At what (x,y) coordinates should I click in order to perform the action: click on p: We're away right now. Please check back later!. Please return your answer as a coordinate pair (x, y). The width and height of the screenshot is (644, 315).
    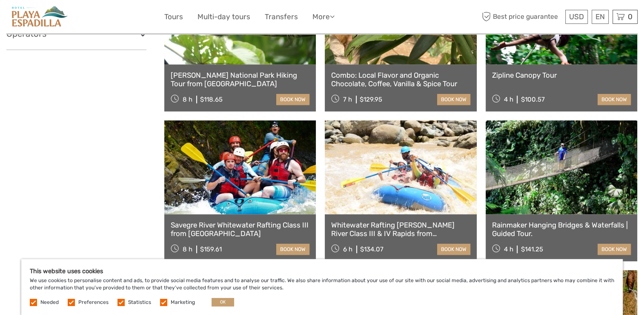
    Looking at the image, I should click on (54, 19).